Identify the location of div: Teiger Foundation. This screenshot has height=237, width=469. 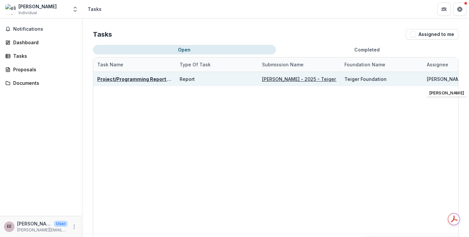
(365, 79).